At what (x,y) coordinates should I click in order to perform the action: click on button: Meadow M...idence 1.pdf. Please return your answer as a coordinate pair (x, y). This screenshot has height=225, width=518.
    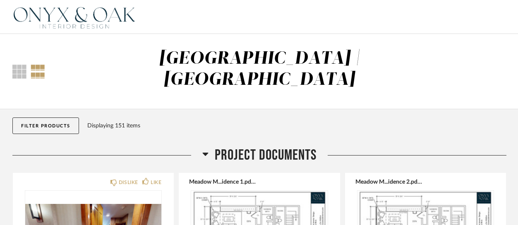
    Looking at the image, I should click on (223, 182).